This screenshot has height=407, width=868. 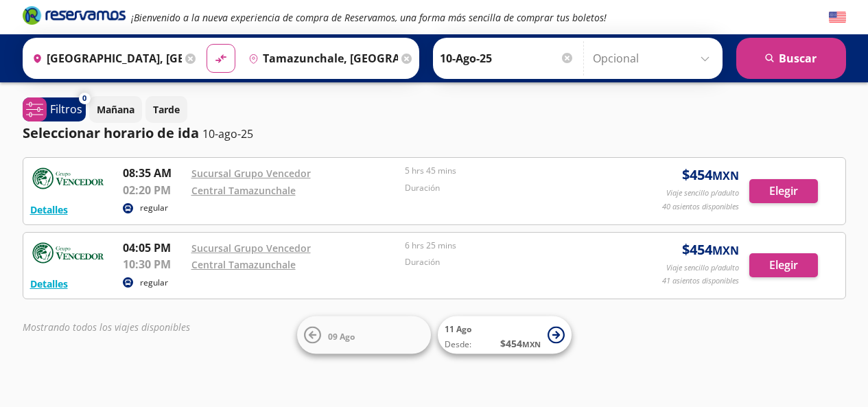 What do you see at coordinates (115, 109) in the screenshot?
I see `p: Mañana` at bounding box center [115, 109].